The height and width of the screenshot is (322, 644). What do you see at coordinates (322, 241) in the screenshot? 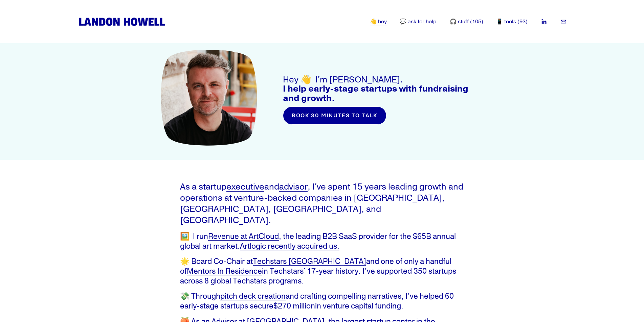
I see `p: 🖼️ I run , the leading B2B SaaS provider for the $65B annual global art market.` at bounding box center [322, 241].